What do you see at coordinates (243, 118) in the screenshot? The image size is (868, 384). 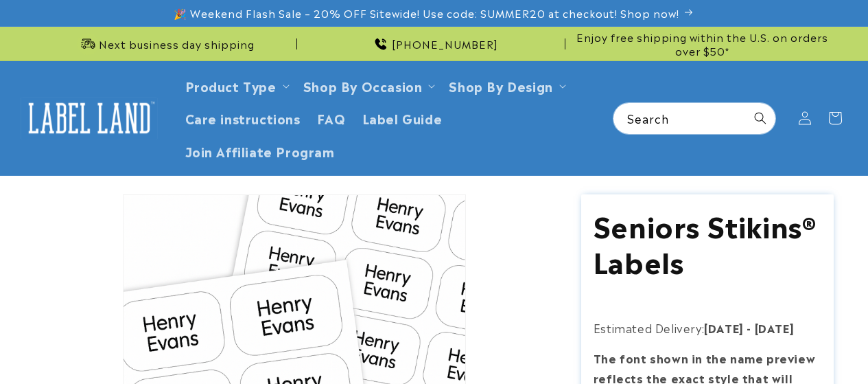 I see `a: Care instructions` at bounding box center [243, 118].